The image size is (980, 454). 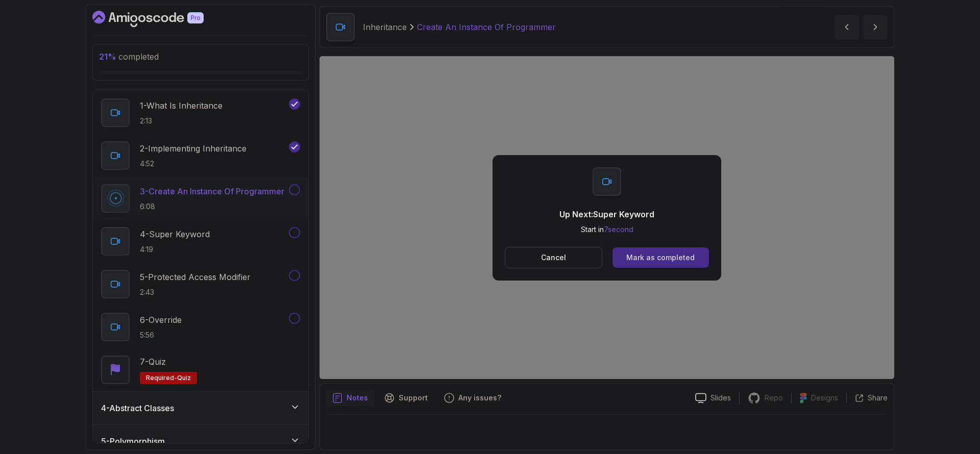 I want to click on button: 4-Super Keyword4:19, so click(x=201, y=241).